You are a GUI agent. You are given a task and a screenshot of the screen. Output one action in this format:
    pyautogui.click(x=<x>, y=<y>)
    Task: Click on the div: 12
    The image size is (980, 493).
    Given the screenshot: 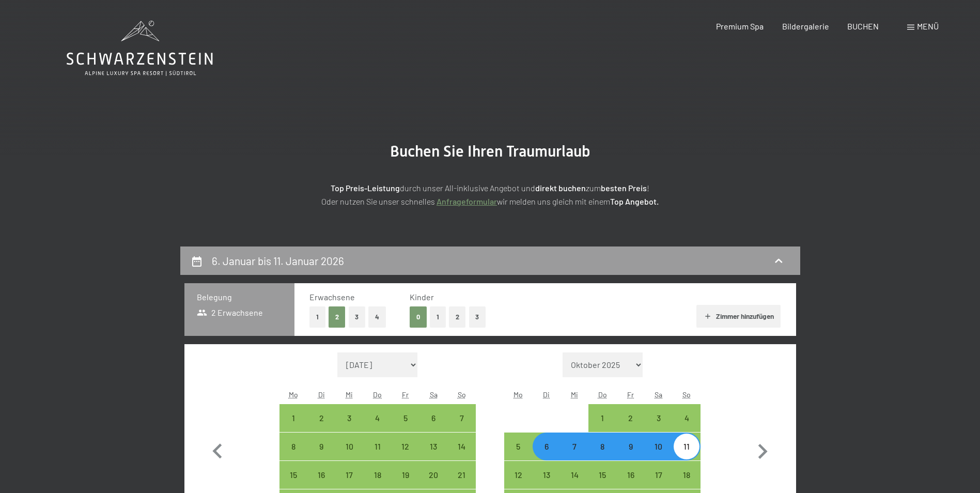 What is the action you would take?
    pyautogui.click(x=405, y=456)
    